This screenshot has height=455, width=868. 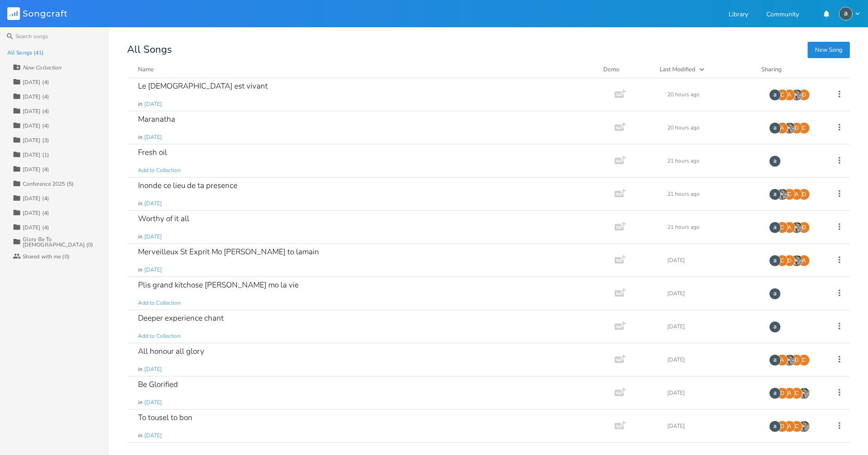 I want to click on div: Sharing, so click(x=789, y=69).